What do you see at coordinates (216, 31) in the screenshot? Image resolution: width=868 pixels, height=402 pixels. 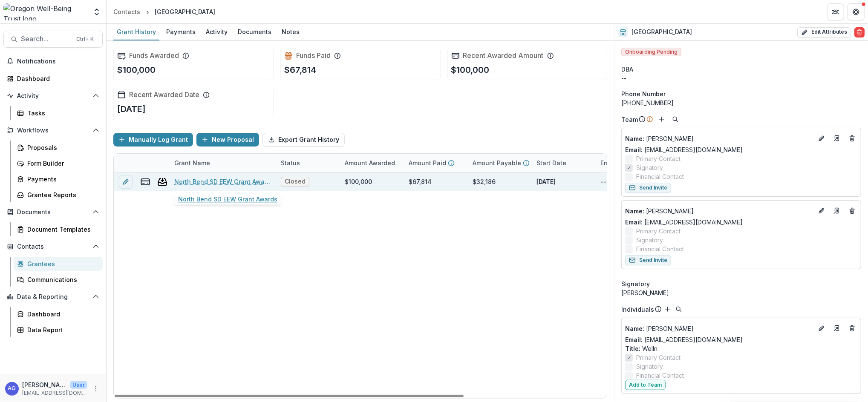 I see `div: Activity` at bounding box center [216, 31].